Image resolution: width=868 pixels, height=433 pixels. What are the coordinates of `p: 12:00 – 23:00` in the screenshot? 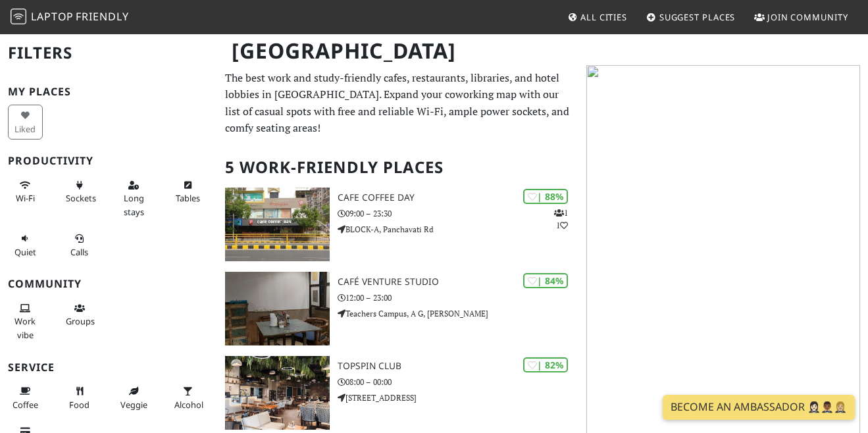 It's located at (458, 297).